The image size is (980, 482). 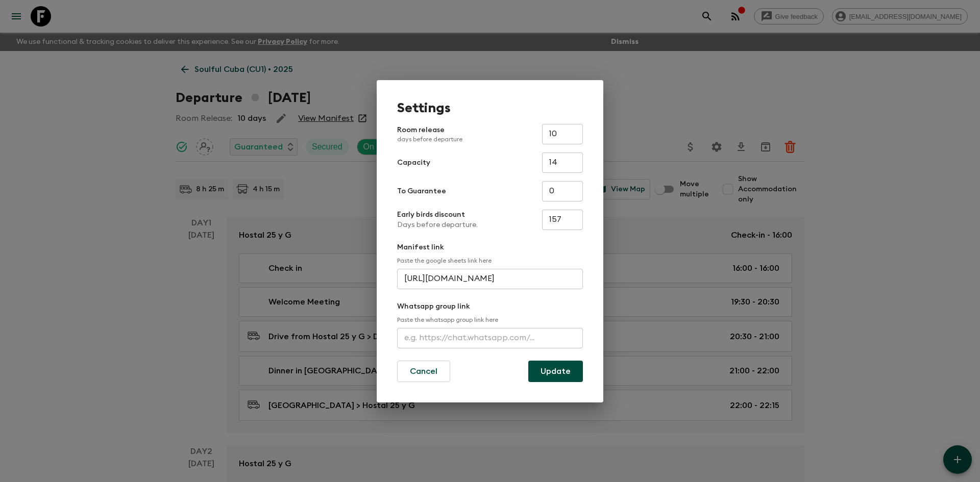 What do you see at coordinates (563, 220) in the screenshot?
I see `input: e.g. 180` at bounding box center [563, 220].